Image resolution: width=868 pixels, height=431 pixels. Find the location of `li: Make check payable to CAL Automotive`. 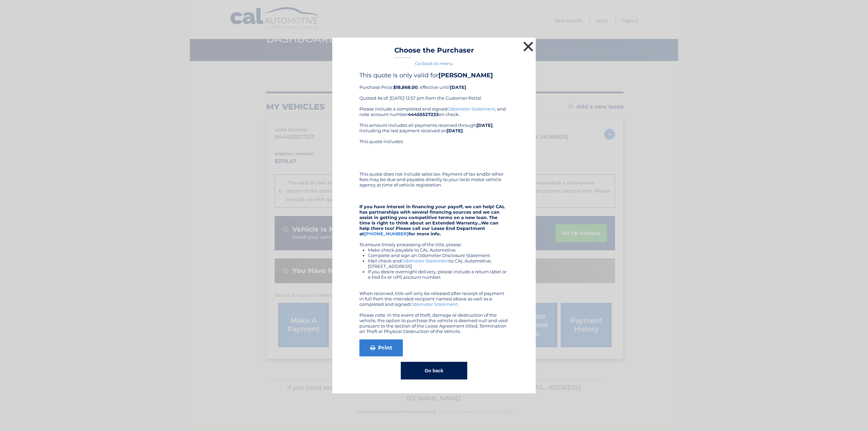

li: Make check payable to CAL Automotive is located at coordinates (438, 250).